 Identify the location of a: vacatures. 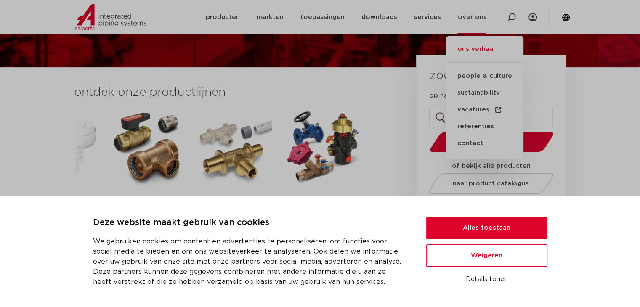
(485, 110).